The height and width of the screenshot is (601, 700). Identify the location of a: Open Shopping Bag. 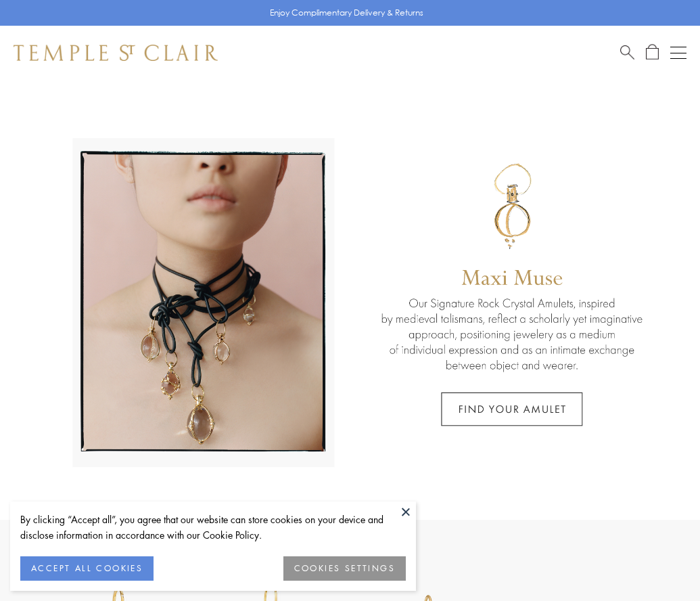
(652, 52).